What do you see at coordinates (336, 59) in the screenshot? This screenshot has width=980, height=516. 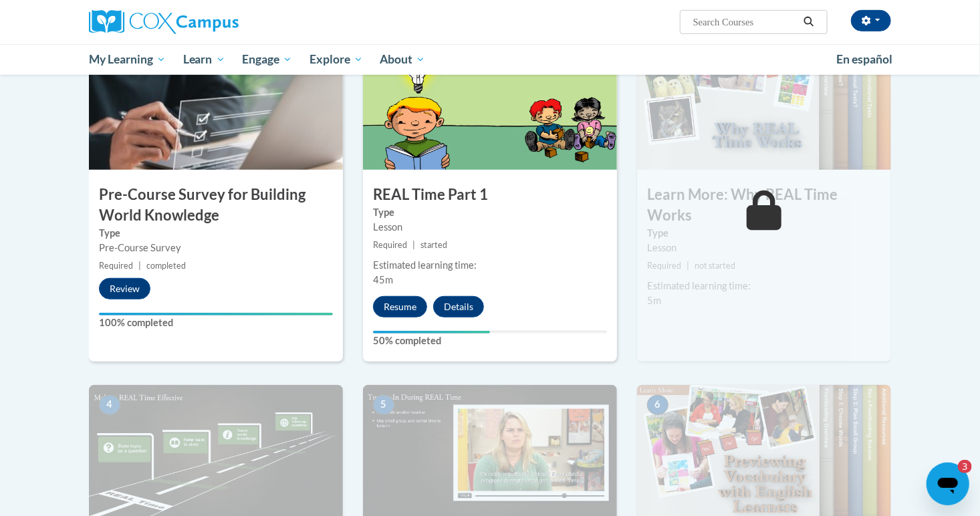 I see `span: Explore` at bounding box center [336, 59].